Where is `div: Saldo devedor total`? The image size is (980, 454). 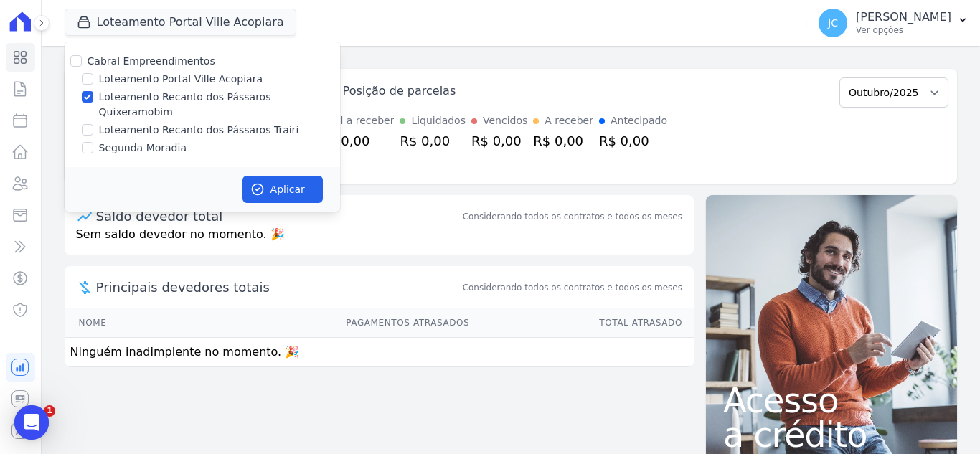 div: Saldo devedor total is located at coordinates (278, 216).